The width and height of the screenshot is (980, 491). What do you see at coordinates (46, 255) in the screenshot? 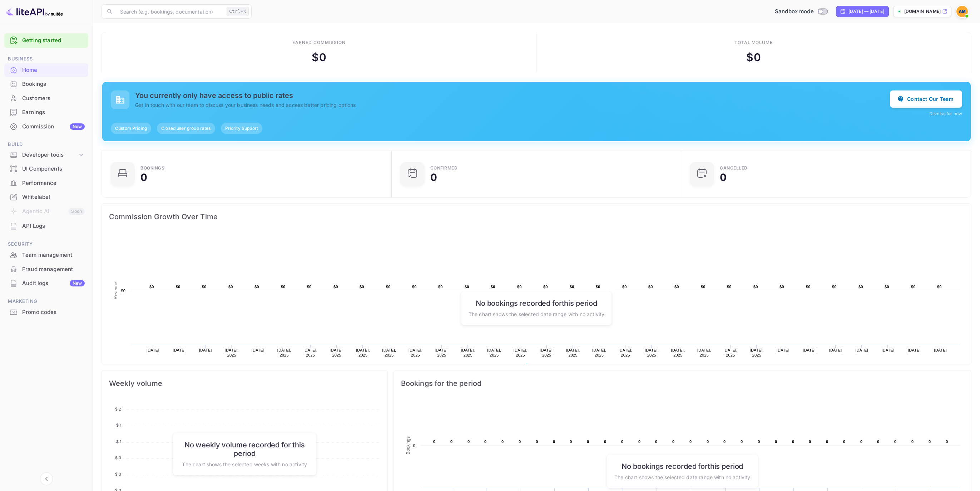
I see `a: Team management` at bounding box center [46, 255].